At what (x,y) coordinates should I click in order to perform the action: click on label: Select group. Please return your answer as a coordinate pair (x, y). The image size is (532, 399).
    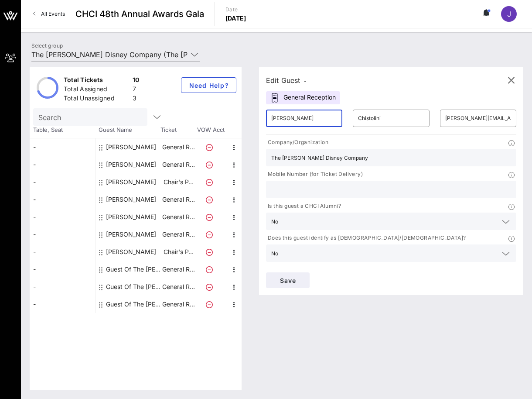
    Looking at the image, I should click on (47, 45).